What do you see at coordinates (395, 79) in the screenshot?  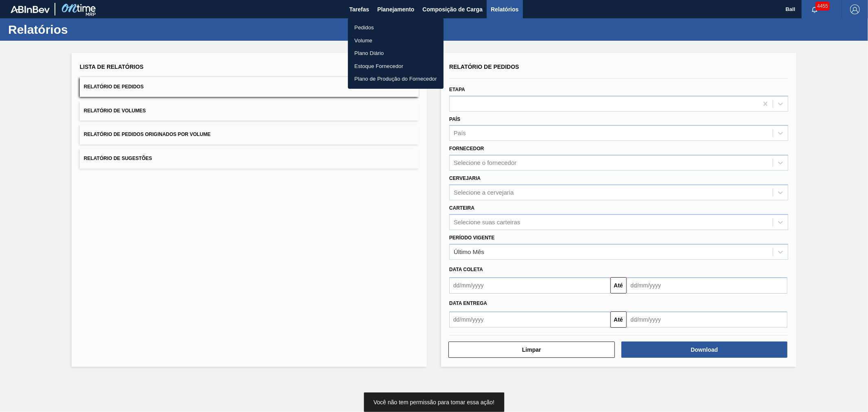 I see `a: Plano de Produção do Fornecedor` at bounding box center [395, 79].